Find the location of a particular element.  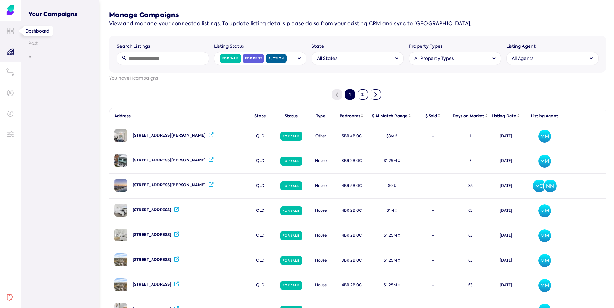

button: 1 is located at coordinates (350, 94).